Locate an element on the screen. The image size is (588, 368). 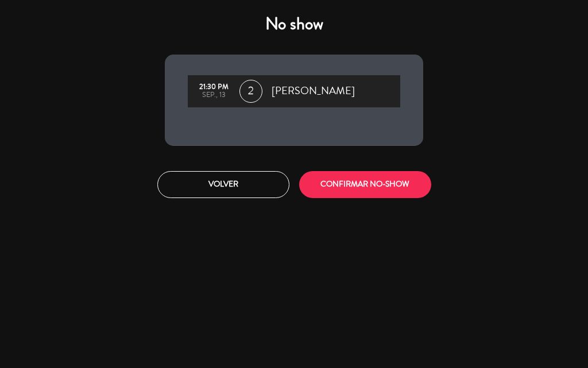
button: Volver is located at coordinates (223, 184).